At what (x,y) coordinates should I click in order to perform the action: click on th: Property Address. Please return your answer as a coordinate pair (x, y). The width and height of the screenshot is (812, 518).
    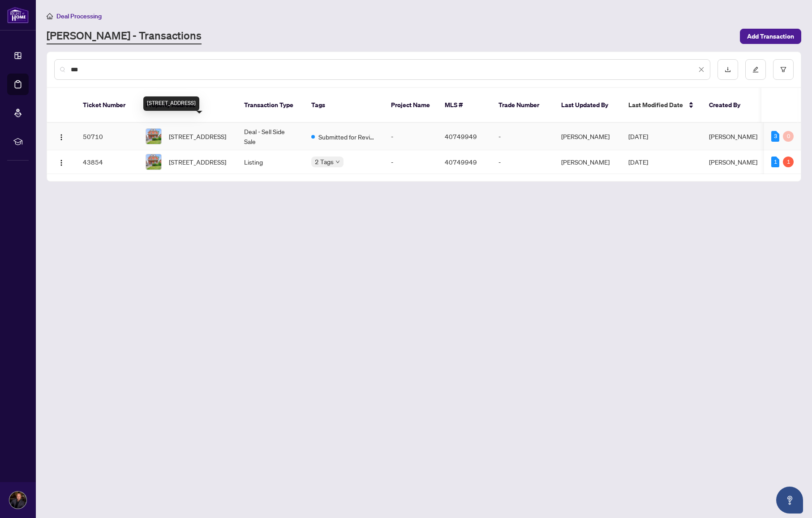
    Looking at the image, I should click on (187, 105).